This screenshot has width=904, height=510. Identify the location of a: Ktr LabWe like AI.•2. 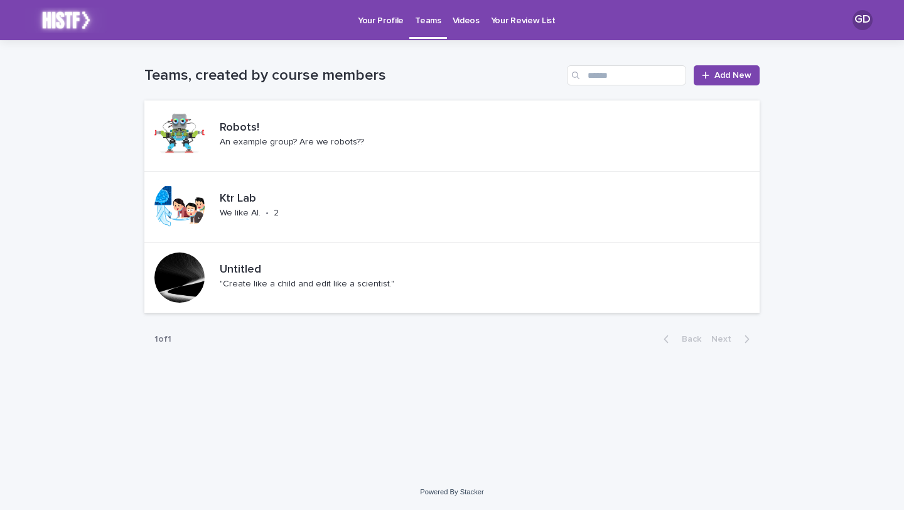
(452, 206).